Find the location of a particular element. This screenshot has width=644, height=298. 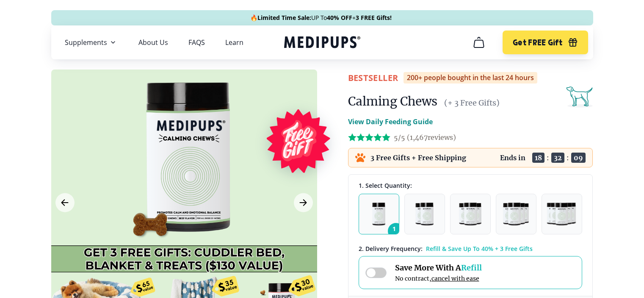

span: Save More With A is located at coordinates (438, 267).